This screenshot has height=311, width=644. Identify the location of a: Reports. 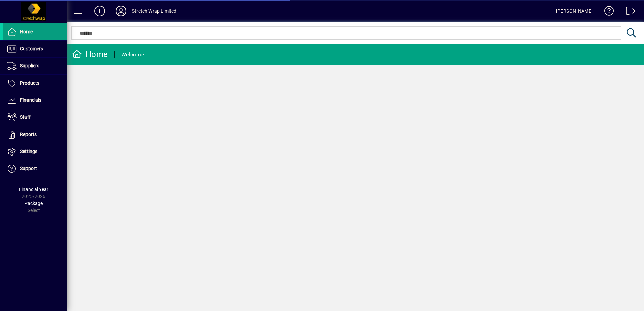
(35, 134).